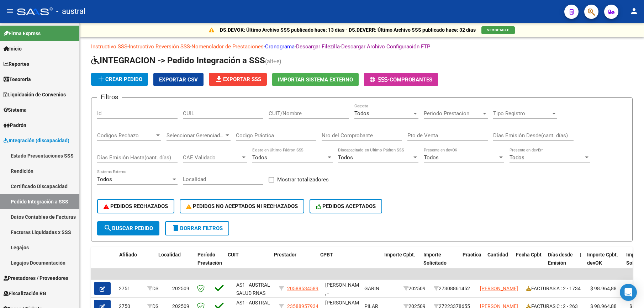 This screenshot has width=644, height=308. Describe the element at coordinates (135, 206) in the screenshot. I see `span: PEDIDOS RECHAZADOS` at that location.